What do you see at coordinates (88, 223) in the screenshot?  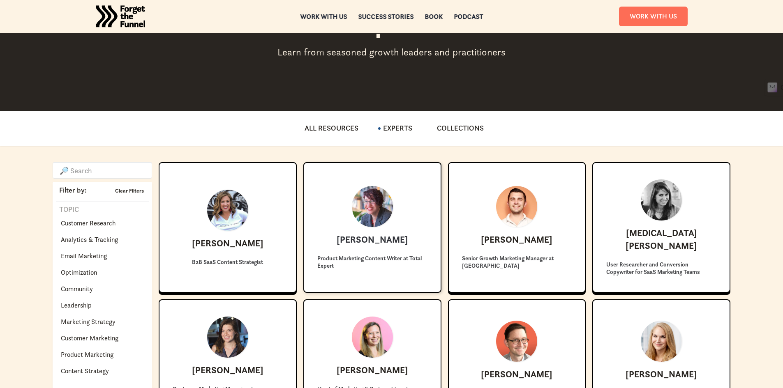 I see `a: Customer Research` at bounding box center [88, 223].